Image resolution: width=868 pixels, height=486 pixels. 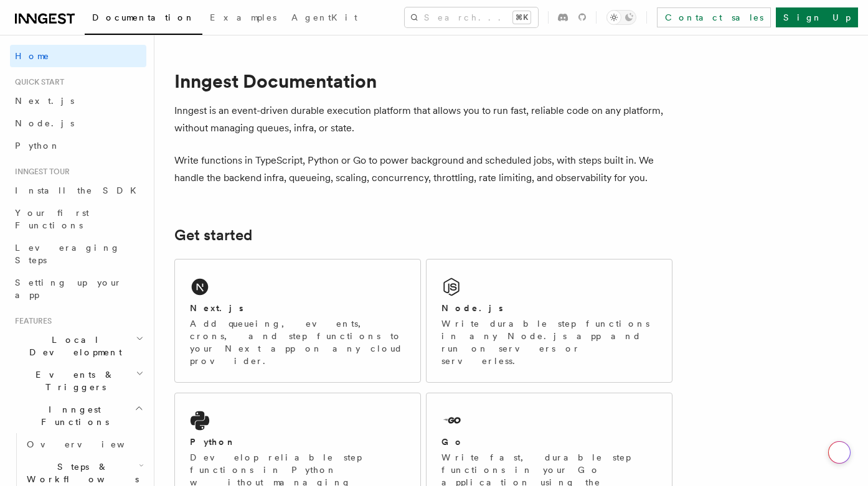 What do you see at coordinates (243, 19) in the screenshot?
I see `a: Examples` at bounding box center [243, 19].